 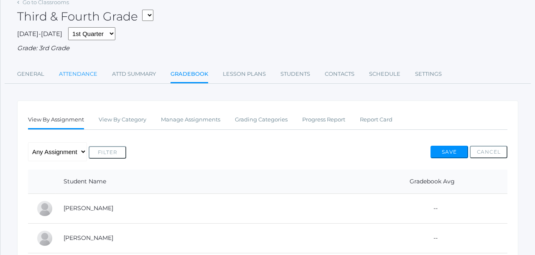 What do you see at coordinates (189, 74) in the screenshot?
I see `a: Gradebook` at bounding box center [189, 74].